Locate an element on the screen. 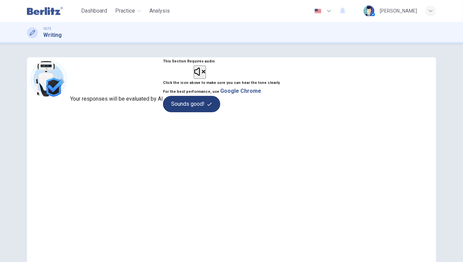 The image size is (463, 262). button: Sounds good! is located at coordinates (192, 104).